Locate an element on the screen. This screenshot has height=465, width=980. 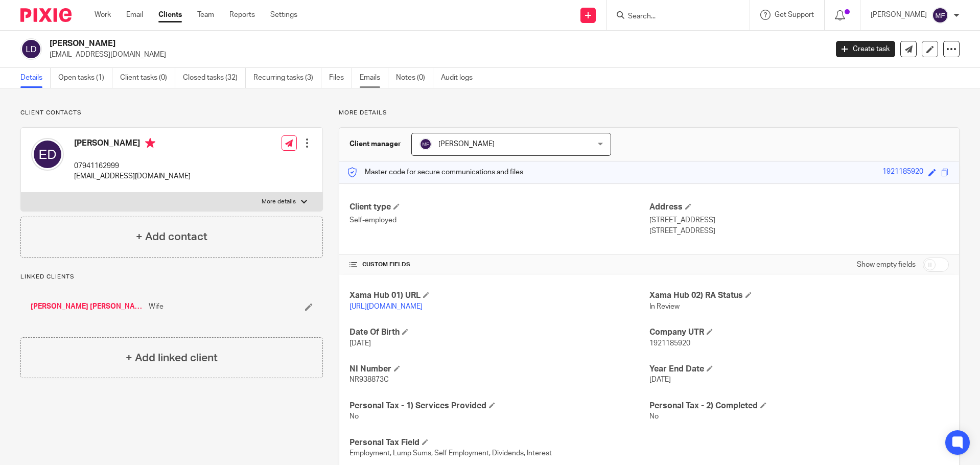
h4: Client type is located at coordinates (499, 207).